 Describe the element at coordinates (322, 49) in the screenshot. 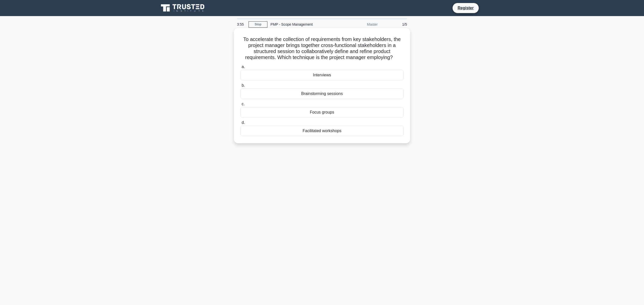

I see `h5: To accelerate the collection of requirements from key stakeholders, the project manager brings to...` at that location.